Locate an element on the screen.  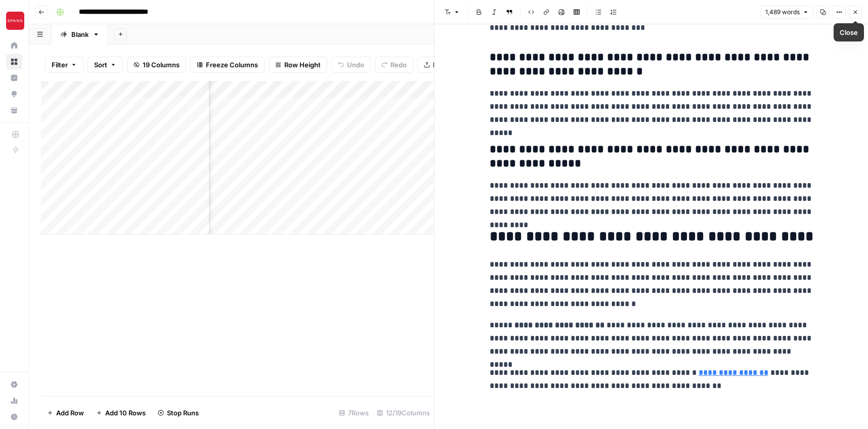
a: Opportunities is located at coordinates (14, 94).